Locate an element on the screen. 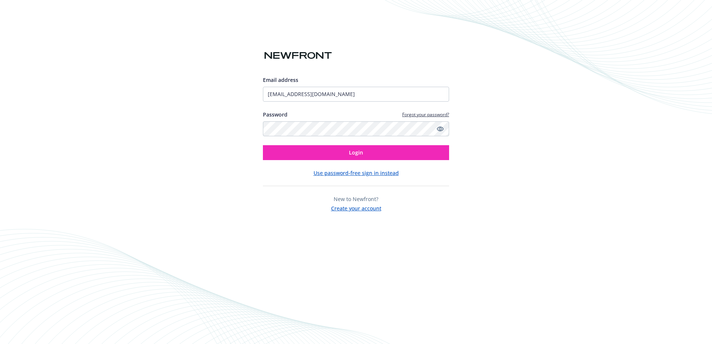 This screenshot has width=712, height=344. a: Forgot your password? is located at coordinates (426, 114).